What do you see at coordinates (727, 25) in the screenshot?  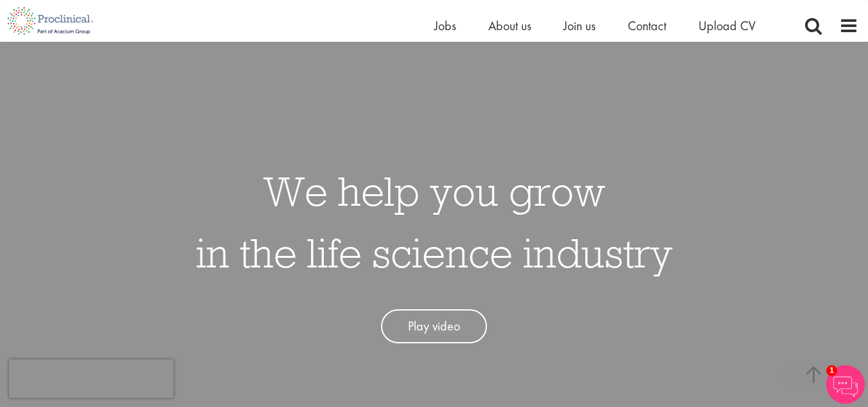 I see `span: Upload CV` at bounding box center [727, 25].